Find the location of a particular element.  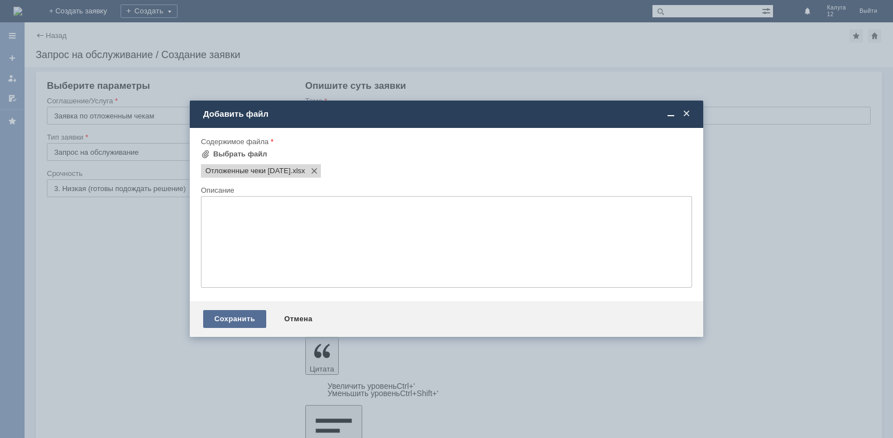

div: Содержимое файла is located at coordinates (445, 141).